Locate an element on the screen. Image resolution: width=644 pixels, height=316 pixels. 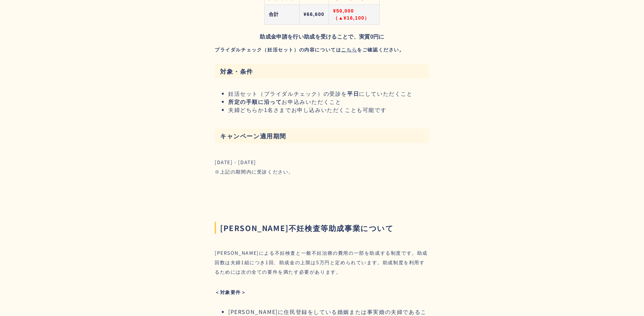
strong: 平日 is located at coordinates (353, 93).